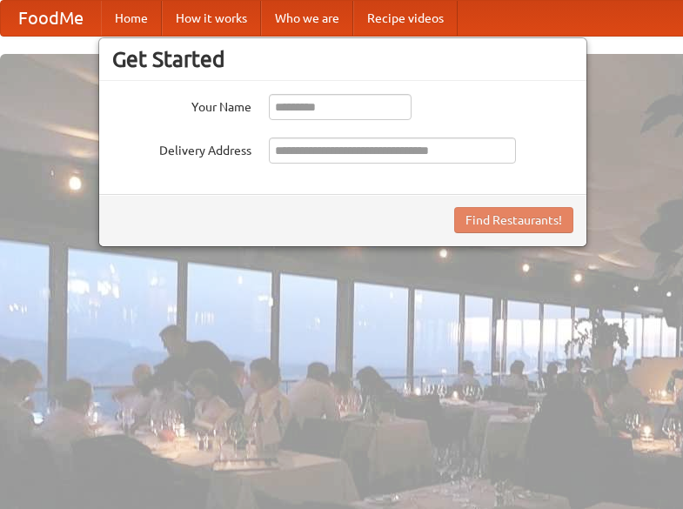  What do you see at coordinates (131, 18) in the screenshot?
I see `a: Home` at bounding box center [131, 18].